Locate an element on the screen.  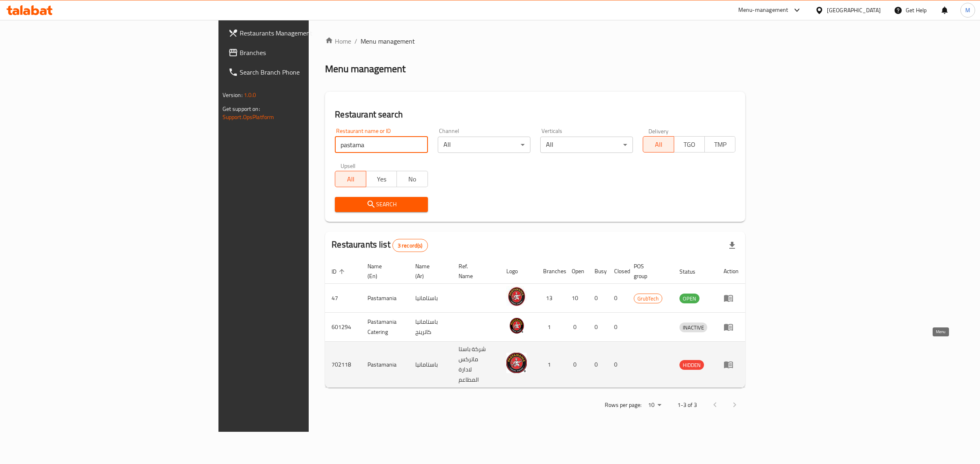
div: Rows per page: is located at coordinates (654, 406).